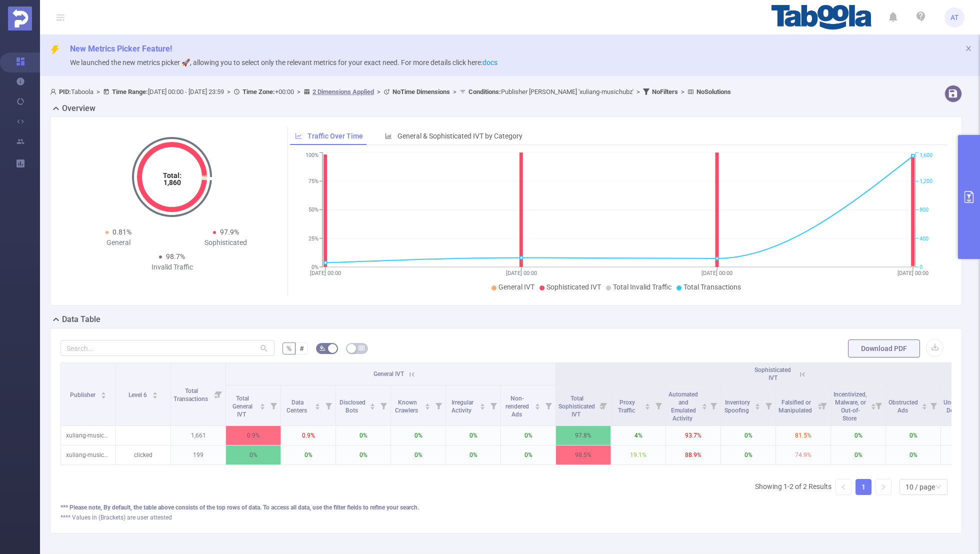  Describe the element at coordinates (198, 436) in the screenshot. I see `p: 1,661` at that location.